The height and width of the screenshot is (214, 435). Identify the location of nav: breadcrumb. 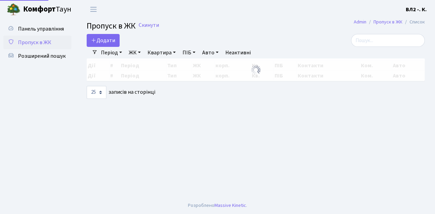
(389, 22).